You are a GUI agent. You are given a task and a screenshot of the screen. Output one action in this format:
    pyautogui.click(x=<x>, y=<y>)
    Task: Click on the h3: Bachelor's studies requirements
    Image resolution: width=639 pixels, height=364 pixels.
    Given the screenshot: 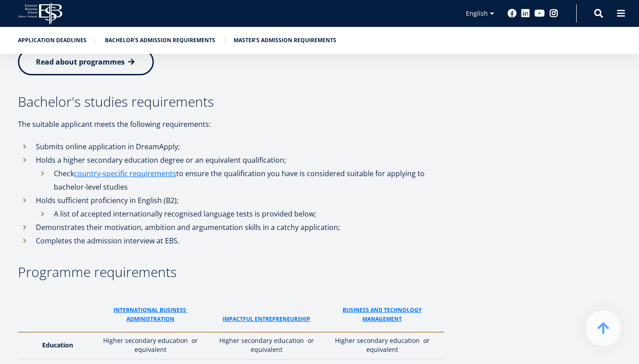 What is the action you would take?
    pyautogui.click(x=231, y=102)
    